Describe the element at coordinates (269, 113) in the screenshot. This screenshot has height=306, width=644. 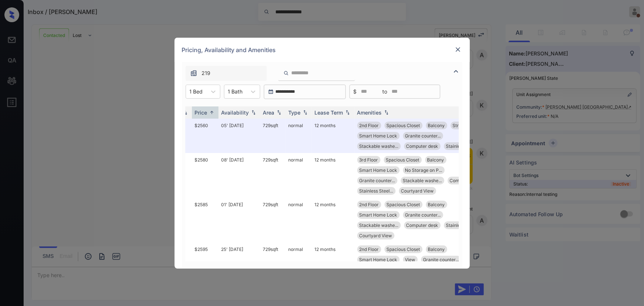
I see `div: Area` at that location.